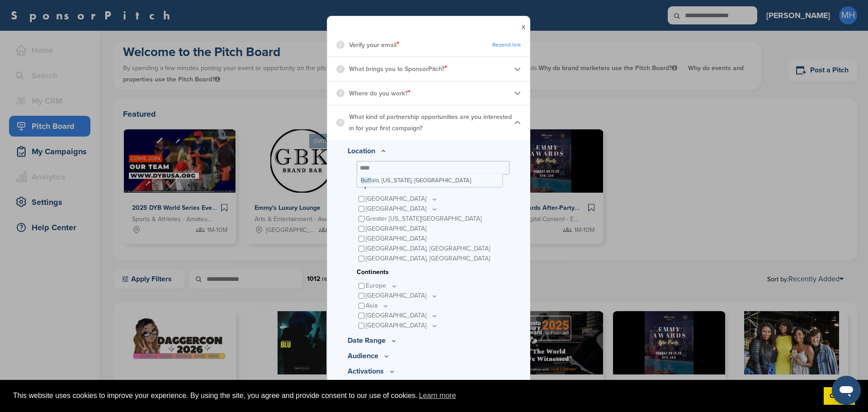 This screenshot has width=868, height=412. Describe the element at coordinates (429, 151) in the screenshot. I see `p: Location` at that location.